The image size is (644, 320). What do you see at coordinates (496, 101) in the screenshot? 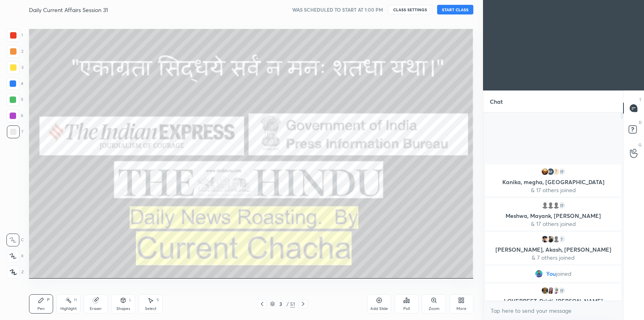
I see `p: Chat` at bounding box center [496, 101].